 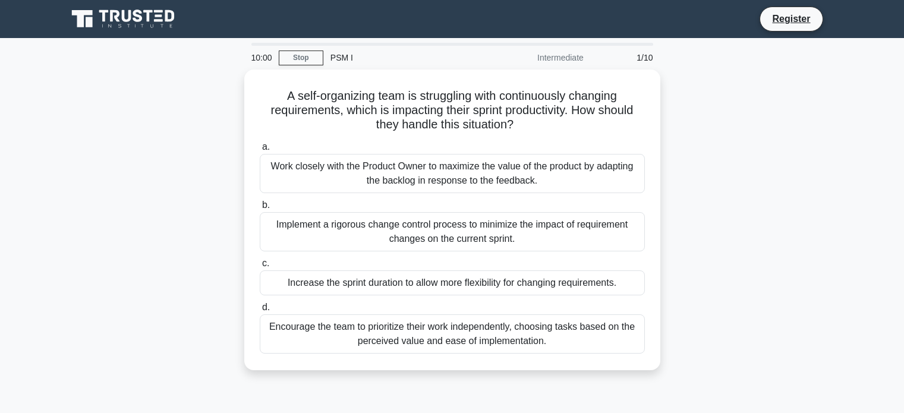 I want to click on div: Implement a rigorous change control process to minimize the impact of requirement changes on the ..., so click(x=452, y=232).